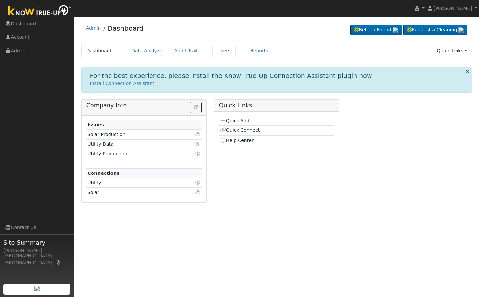  Describe the element at coordinates (135, 144) in the screenshot. I see `td: Utility Data` at that location.